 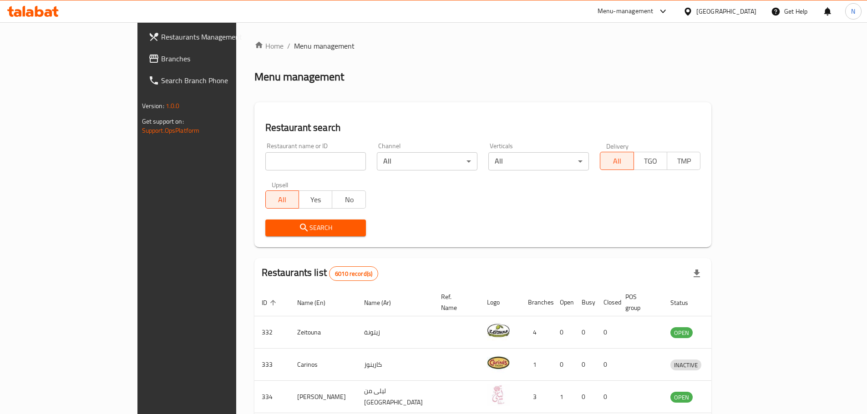 I want to click on span: POS group, so click(x=638, y=303).